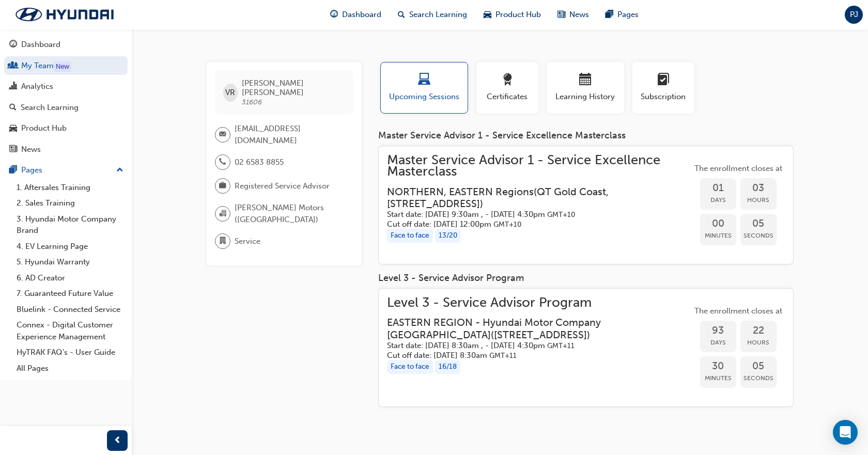 The height and width of the screenshot is (455, 868). I want to click on span: department-icon, so click(223, 241).